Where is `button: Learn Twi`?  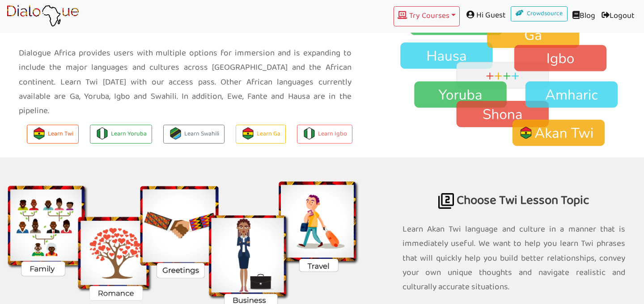
button: Learn Twi is located at coordinates (53, 134).